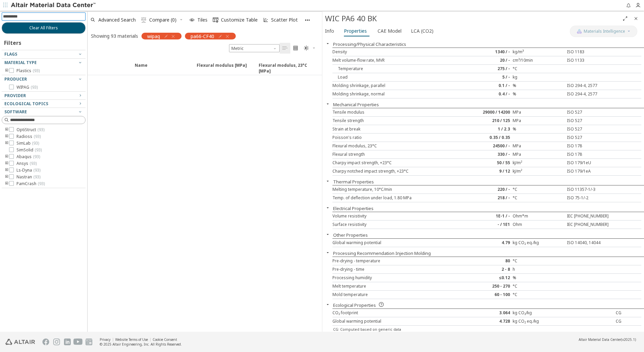 This screenshot has width=644, height=352. Describe the element at coordinates (538, 60) in the screenshot. I see `div: cm³/10min` at that location.